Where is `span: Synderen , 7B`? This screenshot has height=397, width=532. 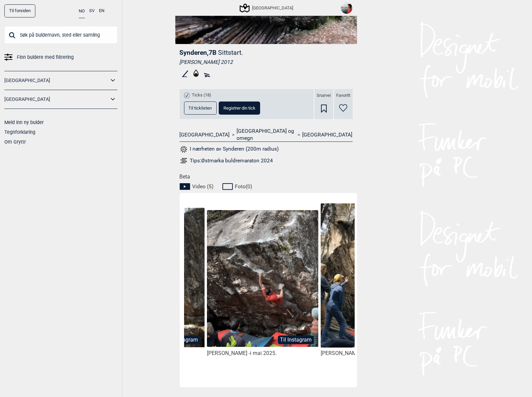
span: Synderen , 7B is located at coordinates (198, 53).